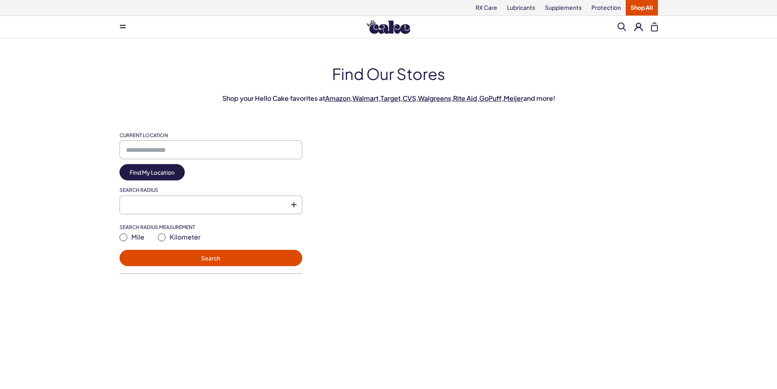  I want to click on img: Hello Cake, so click(388, 27).